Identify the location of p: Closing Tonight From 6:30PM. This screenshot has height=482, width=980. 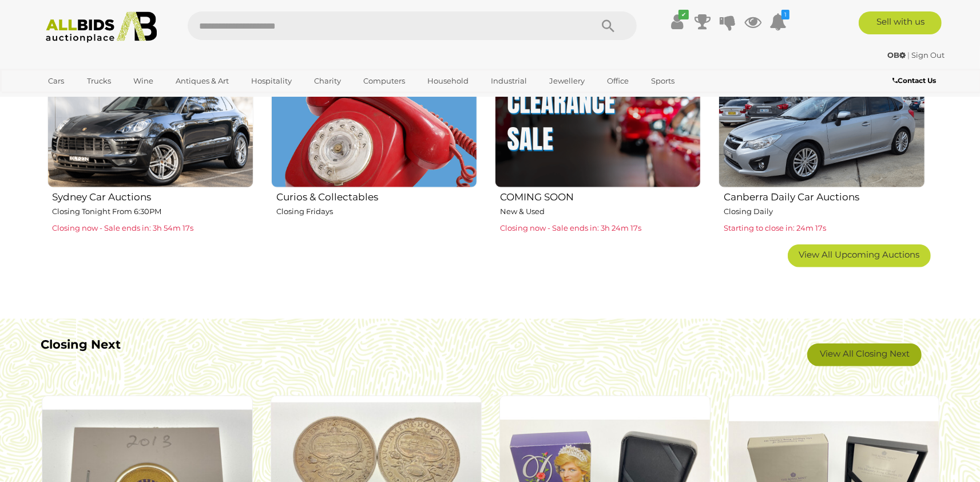
(153, 211).